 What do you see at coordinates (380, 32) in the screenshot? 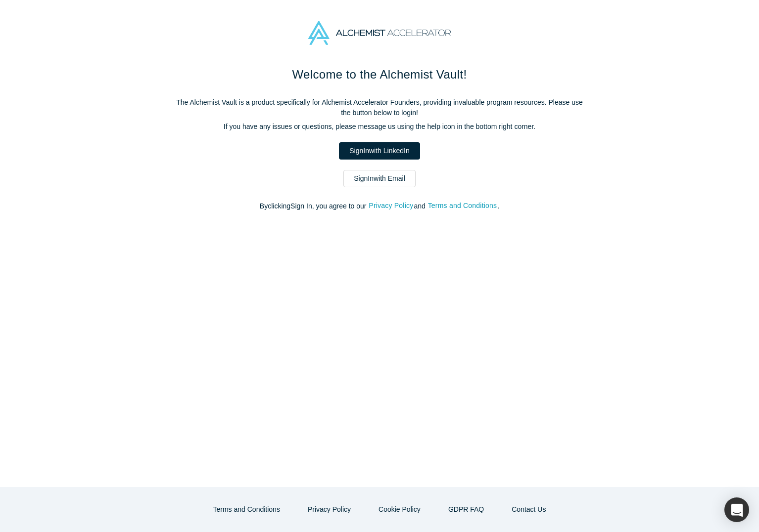
I see `img: Alchemist Accelerator Logo` at bounding box center [380, 32].